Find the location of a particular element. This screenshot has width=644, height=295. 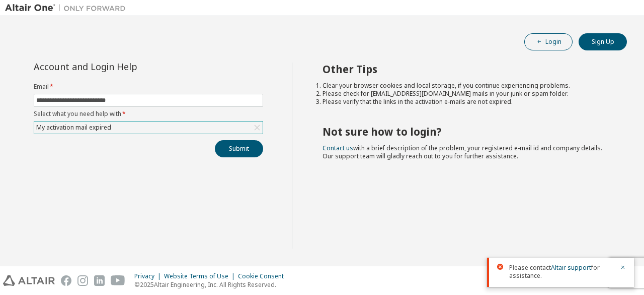

a: Contact us is located at coordinates (338, 148).